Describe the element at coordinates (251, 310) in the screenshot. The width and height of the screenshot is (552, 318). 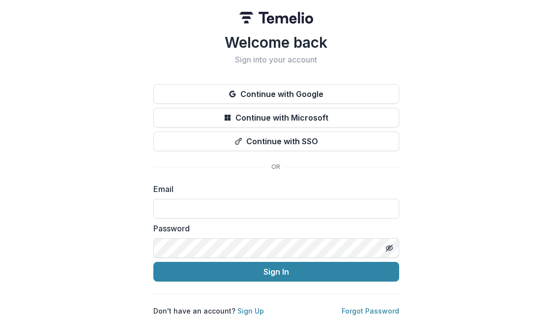
I see `a: Sign Up` at that location.